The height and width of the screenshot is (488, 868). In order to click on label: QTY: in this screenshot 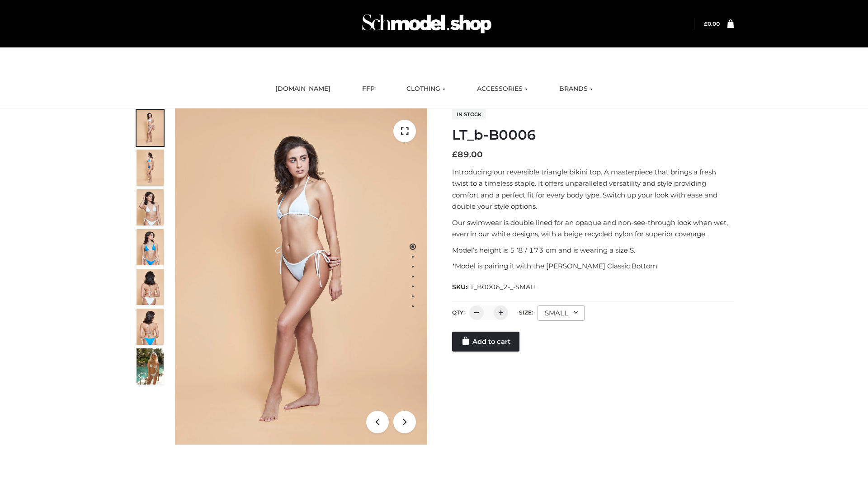, I will do `click(459, 313)`.